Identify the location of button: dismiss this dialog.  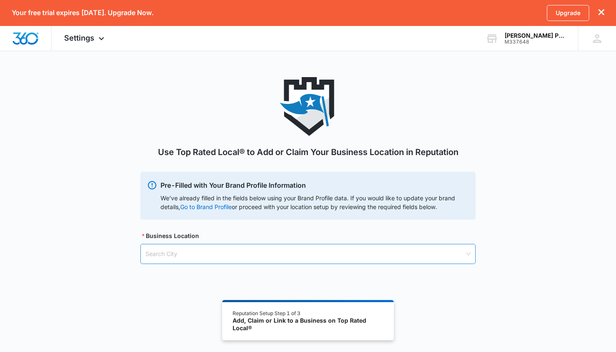
(602, 13).